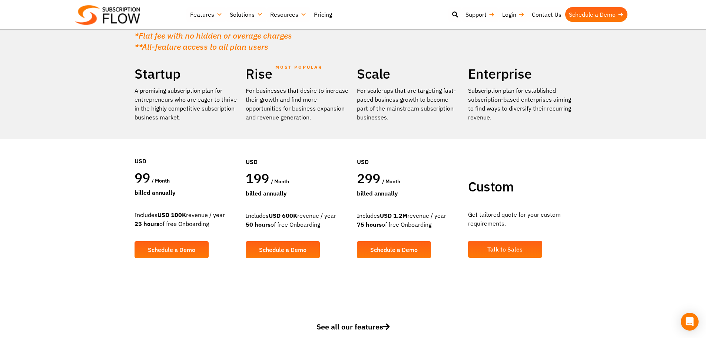 The image size is (706, 338). I want to click on h2: Startup, so click(186, 74).